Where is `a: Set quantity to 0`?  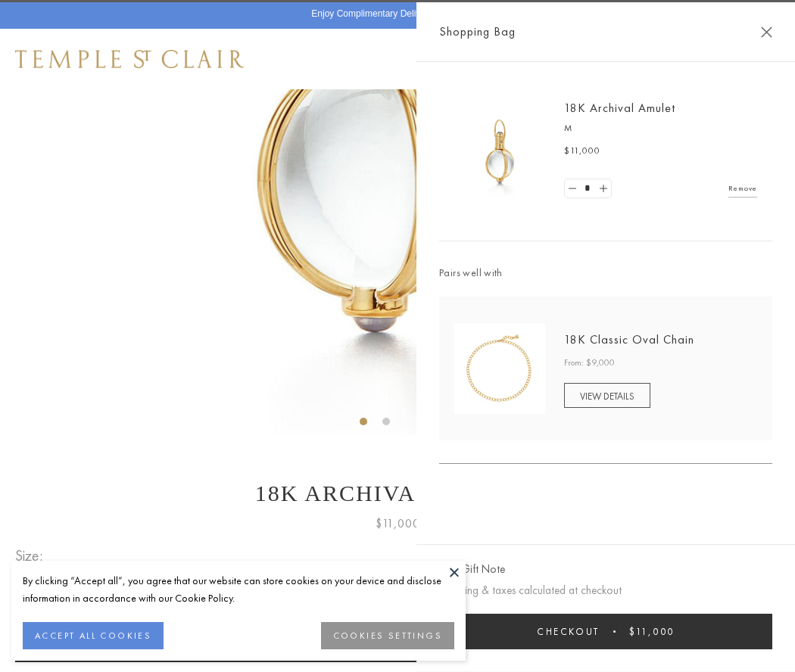 a: Set quantity to 0 is located at coordinates (572, 189).